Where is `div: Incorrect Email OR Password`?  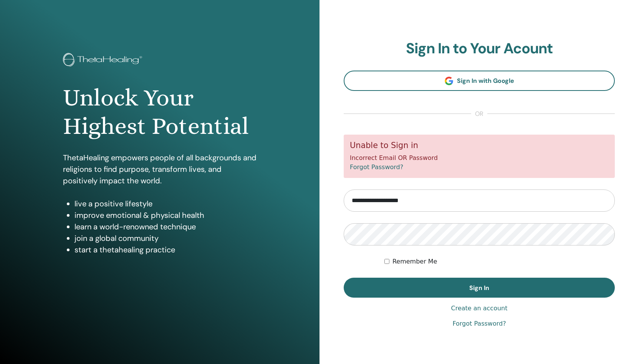
div: Incorrect Email OR Password is located at coordinates (480, 156).